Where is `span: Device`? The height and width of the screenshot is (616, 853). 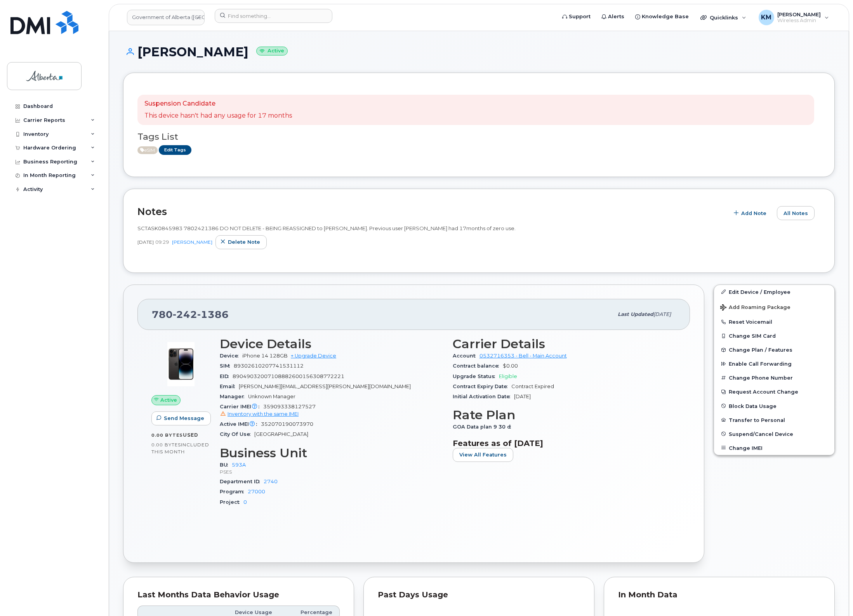
span: Device is located at coordinates (231, 356).